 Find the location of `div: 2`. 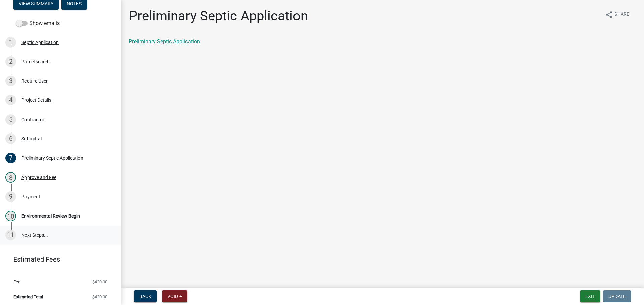

div: 2 is located at coordinates (11, 62).